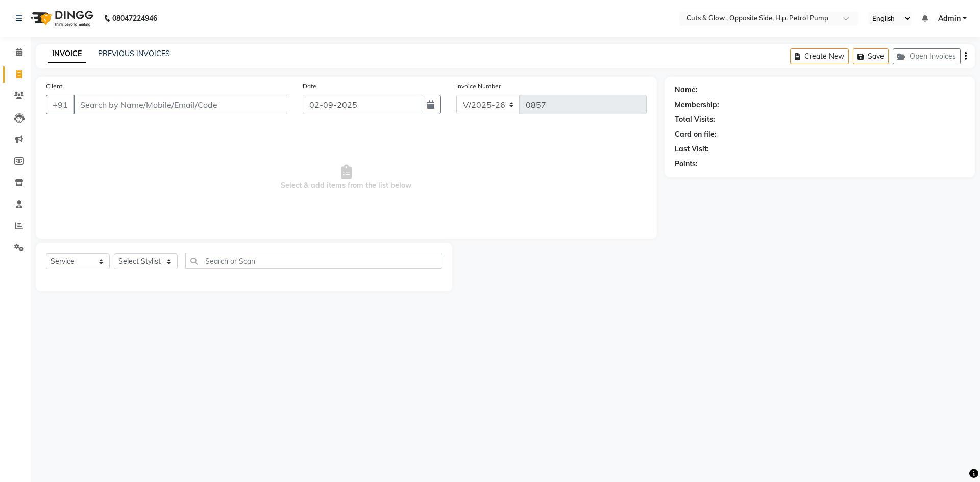 Image resolution: width=980 pixels, height=482 pixels. I want to click on div: Last Visit:, so click(692, 149).